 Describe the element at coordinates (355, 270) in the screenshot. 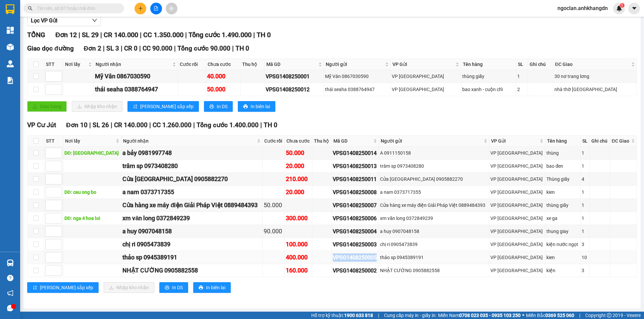

I see `td: VPSG1408250002` at that location.